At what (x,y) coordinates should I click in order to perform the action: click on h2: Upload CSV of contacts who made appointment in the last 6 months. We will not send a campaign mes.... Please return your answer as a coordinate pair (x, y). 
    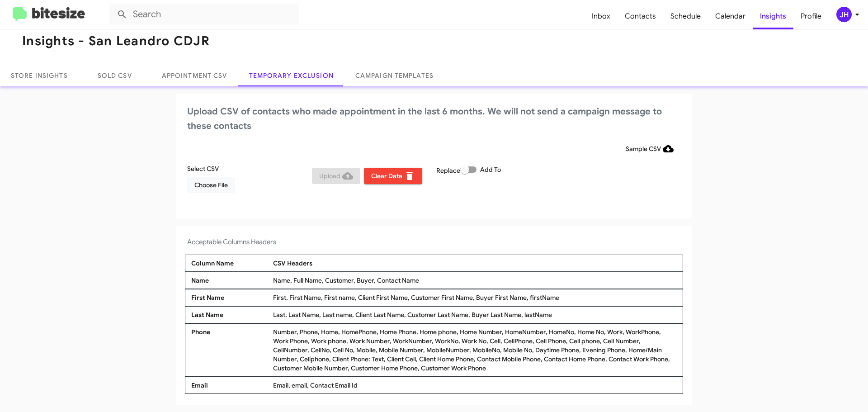
    Looking at the image, I should click on (434, 119).